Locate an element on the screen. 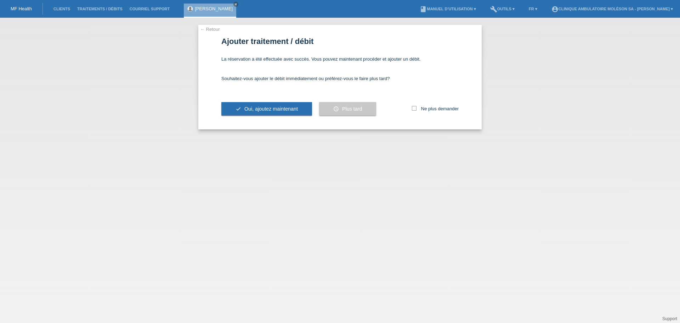 This screenshot has width=680, height=323. i: close is located at coordinates (236, 4).